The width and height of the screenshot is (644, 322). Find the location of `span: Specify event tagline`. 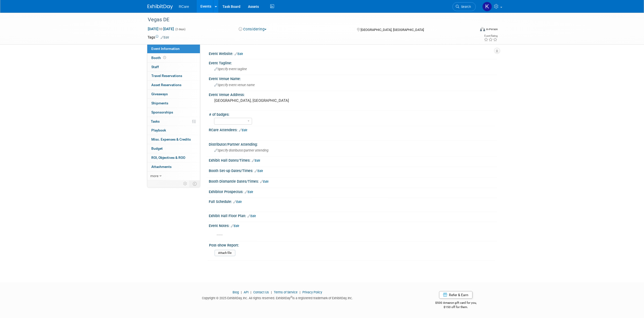

span: Specify event tagline is located at coordinates (231, 69).